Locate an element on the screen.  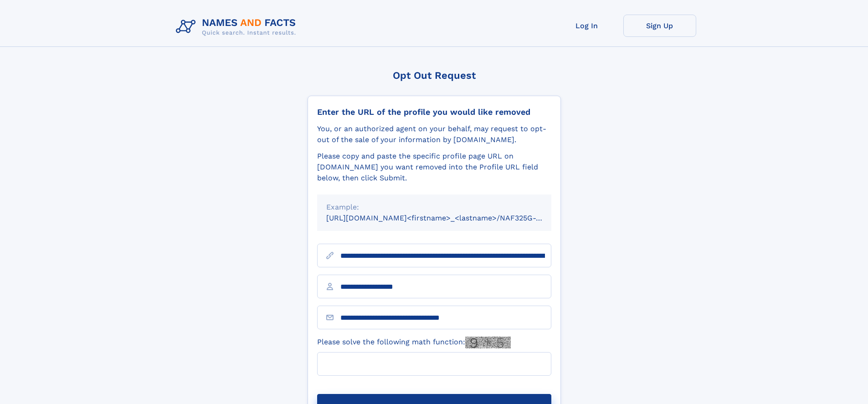
label: Please solve the following math function: is located at coordinates (413, 343).